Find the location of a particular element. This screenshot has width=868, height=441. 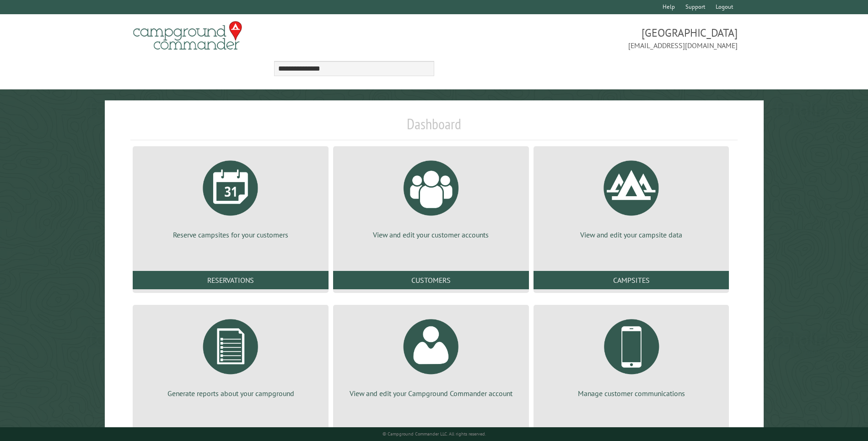

a: Generate reports about your campground is located at coordinates (231, 355).